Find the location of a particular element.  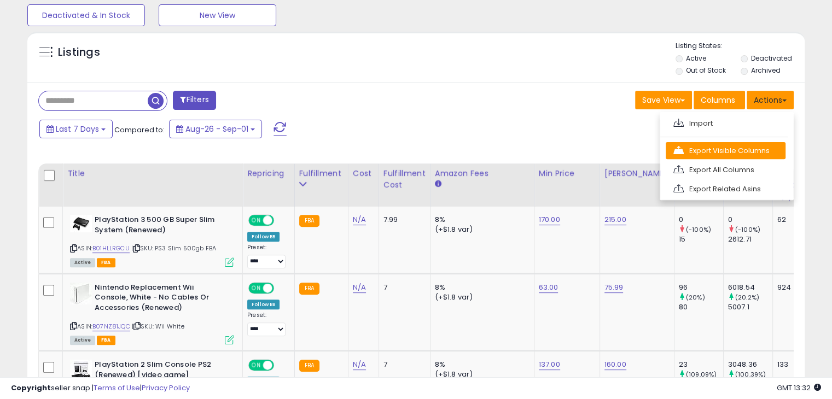

div: 2612.71 is located at coordinates (750, 240).